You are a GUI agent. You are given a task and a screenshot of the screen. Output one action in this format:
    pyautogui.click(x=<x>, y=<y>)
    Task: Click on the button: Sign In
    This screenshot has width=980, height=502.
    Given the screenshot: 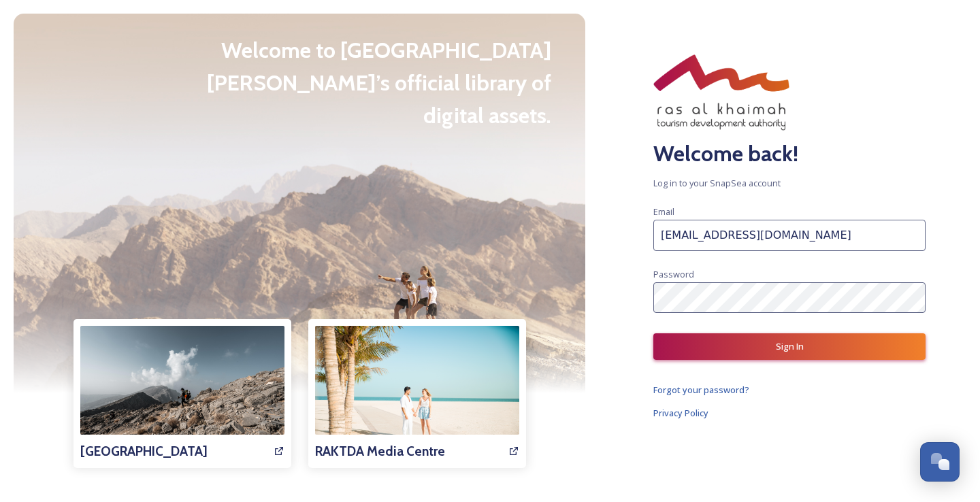 What is the action you would take?
    pyautogui.click(x=789, y=346)
    